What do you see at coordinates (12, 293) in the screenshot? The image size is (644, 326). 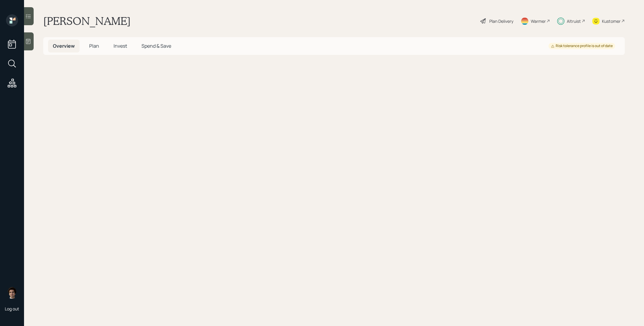 I see `img: harrison-schaefer-headshot-2.png` at bounding box center [12, 293].